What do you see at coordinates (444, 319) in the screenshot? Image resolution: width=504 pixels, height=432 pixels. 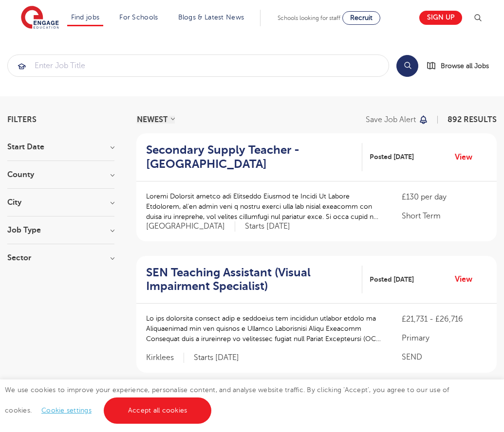 I see `p: £21,731 - £26,716` at bounding box center [444, 319].